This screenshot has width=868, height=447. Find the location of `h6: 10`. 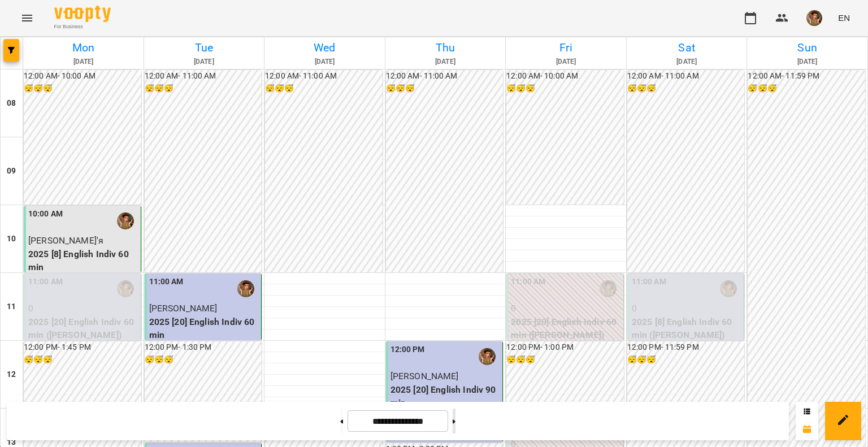

h6: 10 is located at coordinates (11, 239).